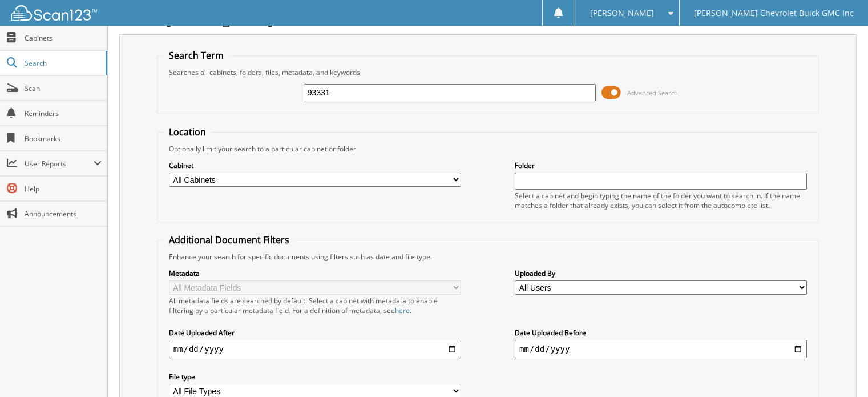 This screenshot has height=397, width=868. I want to click on img: scan123-logo-white.svg, so click(54, 12).